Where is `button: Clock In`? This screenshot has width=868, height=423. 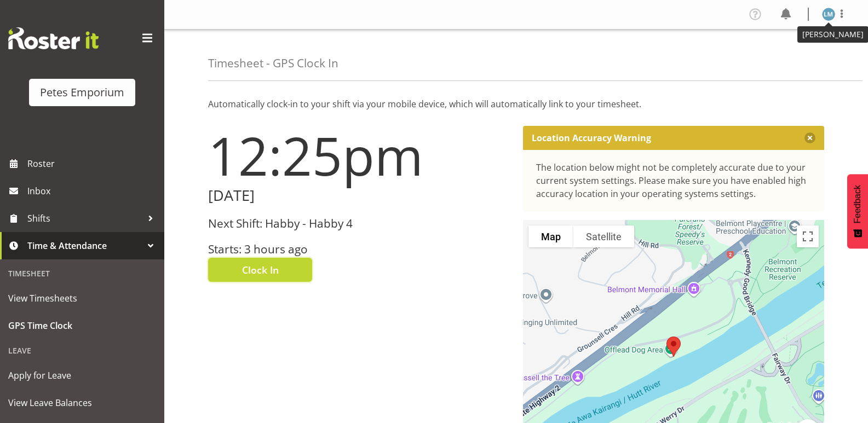
button: Clock In is located at coordinates (260, 270).